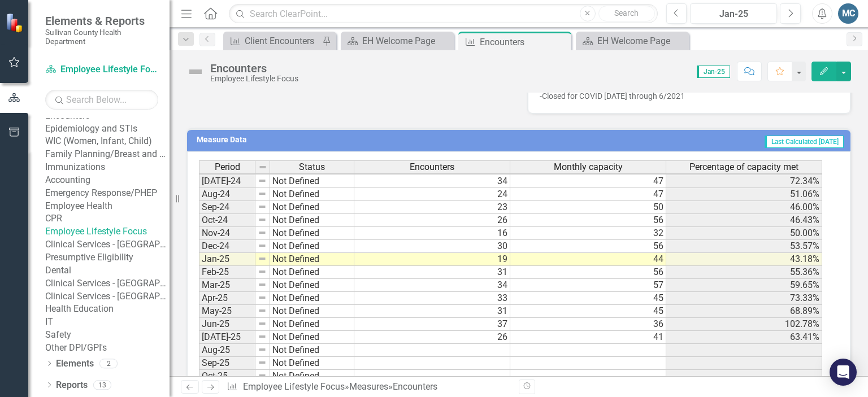 The image size is (868, 397). I want to click on td: Dec-24, so click(227, 246).